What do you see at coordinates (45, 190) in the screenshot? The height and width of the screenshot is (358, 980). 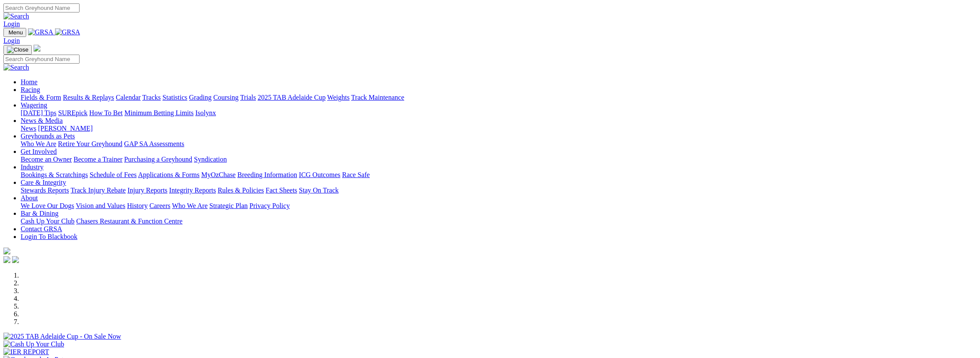 I see `a: Stewards Reports` at bounding box center [45, 190].